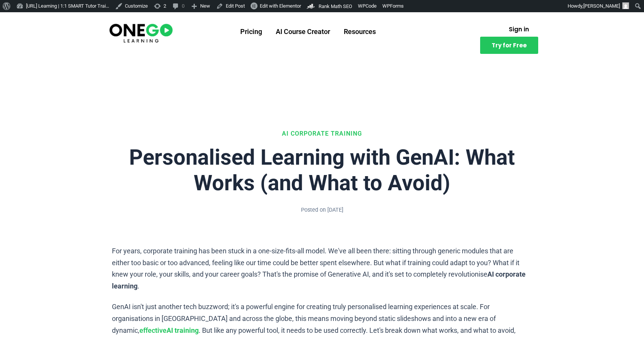  I want to click on strong: AI corporate learning, so click(319, 280).